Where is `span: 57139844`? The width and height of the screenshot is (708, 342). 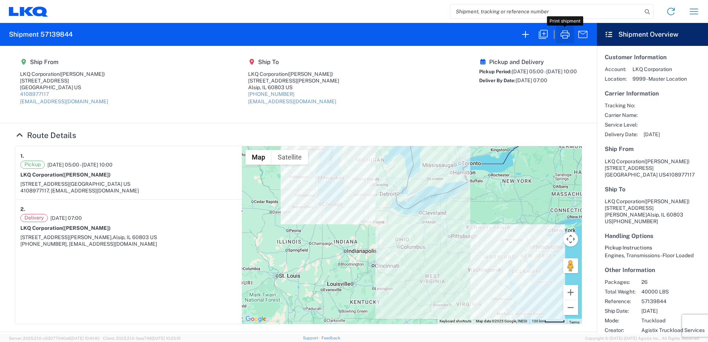 span: 57139844 is located at coordinates (673, 301).